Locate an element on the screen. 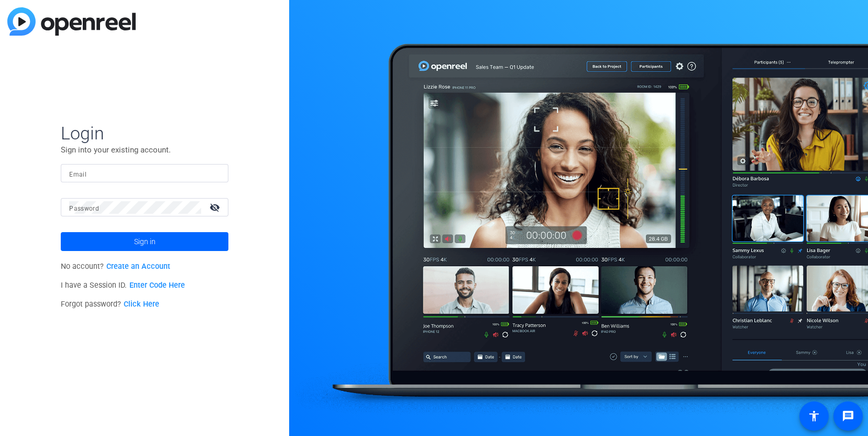 The width and height of the screenshot is (868, 436). span: Sign in is located at coordinates (145, 241).